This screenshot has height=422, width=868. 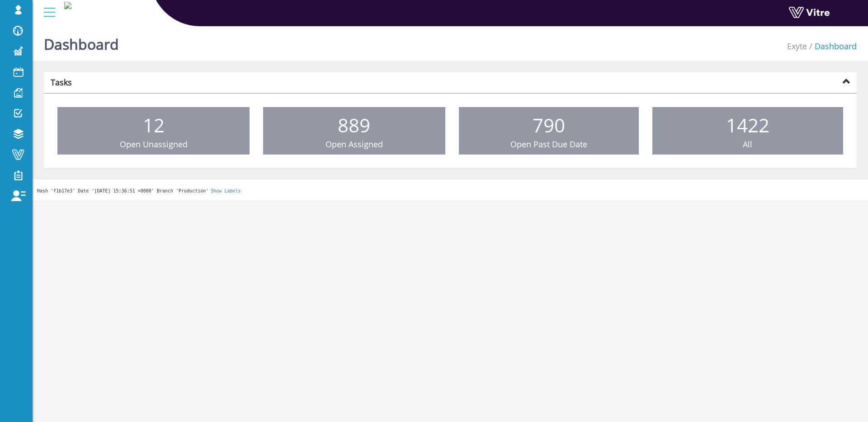 I want to click on span: Open Unassigned, so click(x=154, y=144).